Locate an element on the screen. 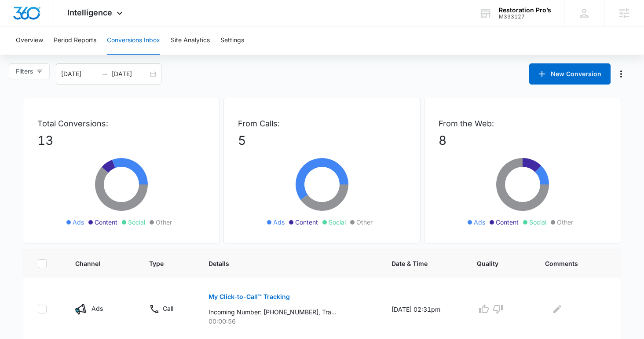 The height and width of the screenshot is (339, 644). div: account name is located at coordinates (525, 10).